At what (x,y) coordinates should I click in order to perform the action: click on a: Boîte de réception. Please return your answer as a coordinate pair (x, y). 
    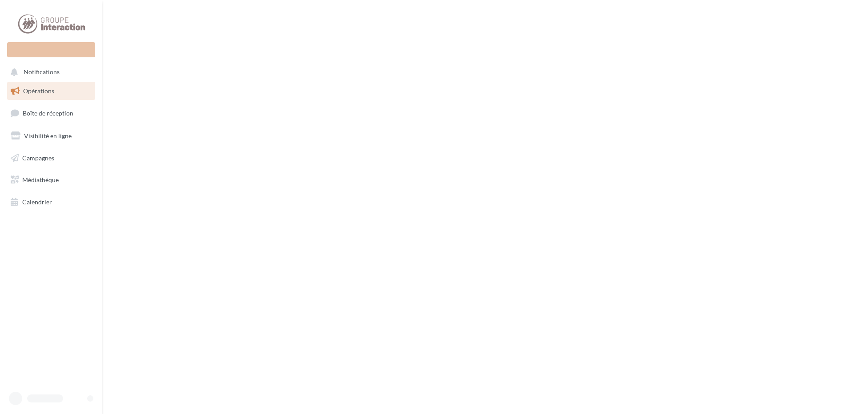
    Looking at the image, I should click on (51, 113).